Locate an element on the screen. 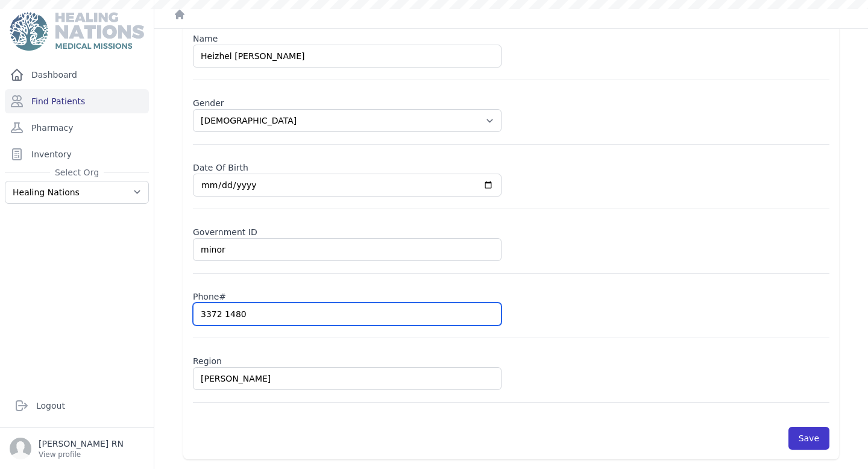 Image resolution: width=868 pixels, height=469 pixels. label: Government ID is located at coordinates (511, 230).